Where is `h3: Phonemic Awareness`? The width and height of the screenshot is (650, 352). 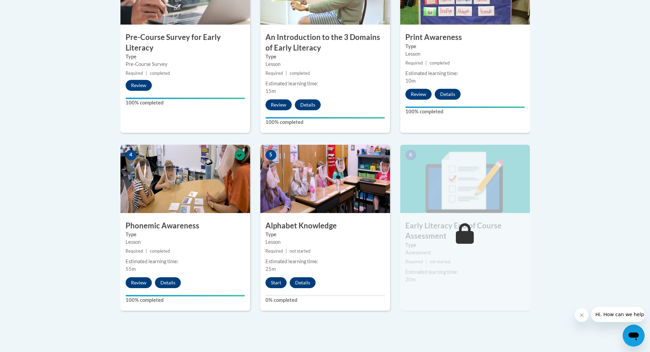
h3: Phonemic Awareness is located at coordinates (185, 225).